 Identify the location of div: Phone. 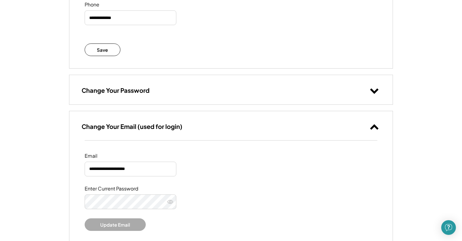
(115, 5).